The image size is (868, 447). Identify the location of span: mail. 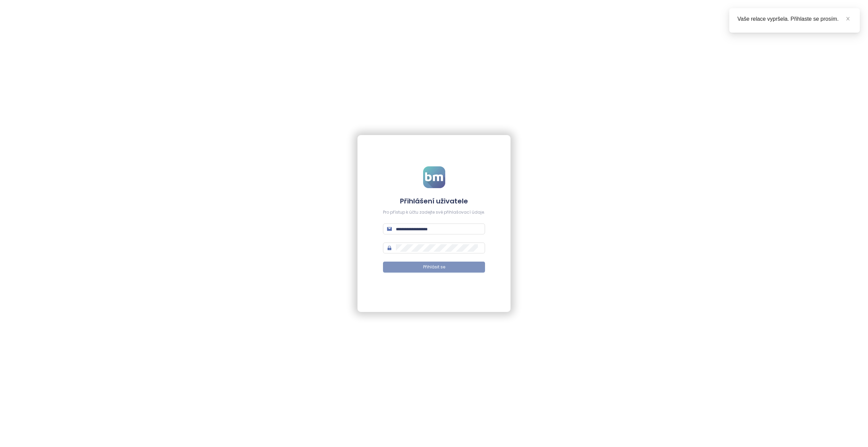
(390, 229).